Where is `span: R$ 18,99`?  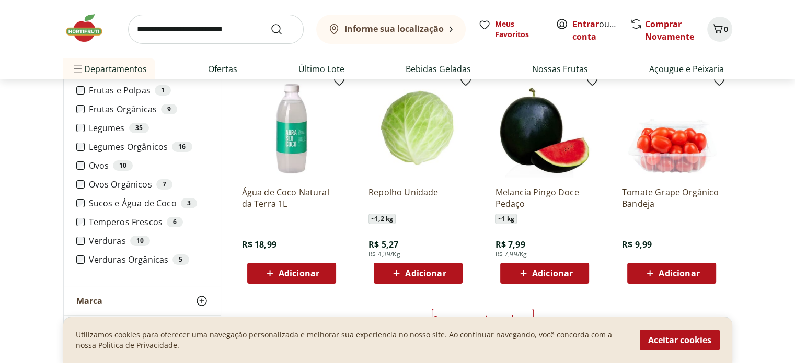 span: R$ 18,99 is located at coordinates (259, 245).